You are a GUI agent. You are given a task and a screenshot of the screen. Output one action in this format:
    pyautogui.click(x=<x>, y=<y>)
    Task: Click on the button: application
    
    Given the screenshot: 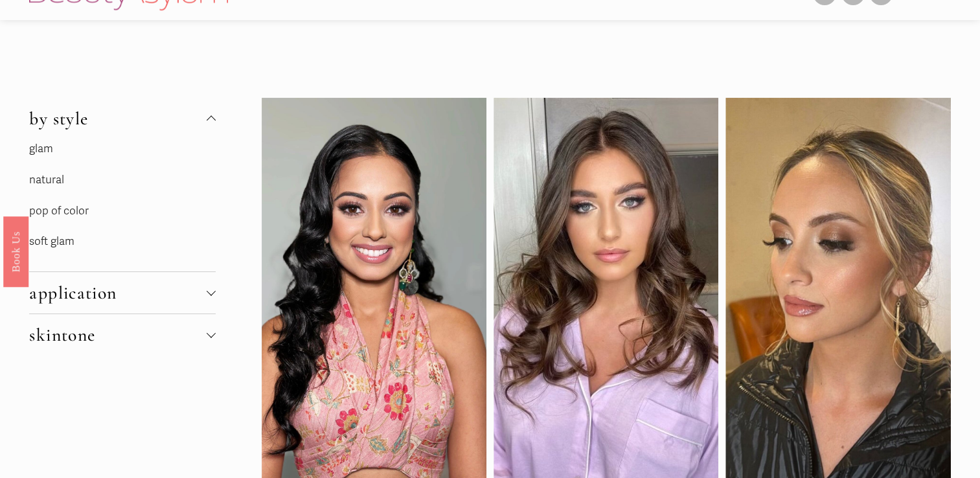 What is the action you would take?
    pyautogui.click(x=123, y=293)
    